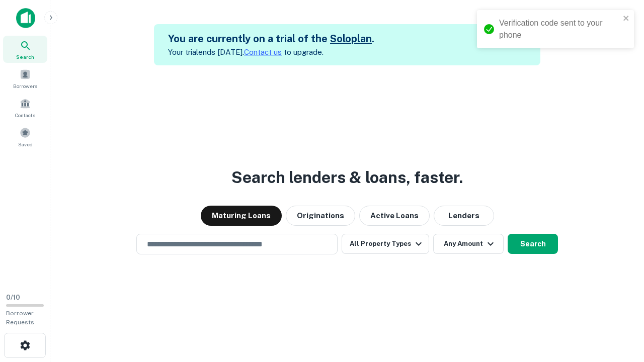 The image size is (644, 362). I want to click on button: Lenders, so click(464, 216).